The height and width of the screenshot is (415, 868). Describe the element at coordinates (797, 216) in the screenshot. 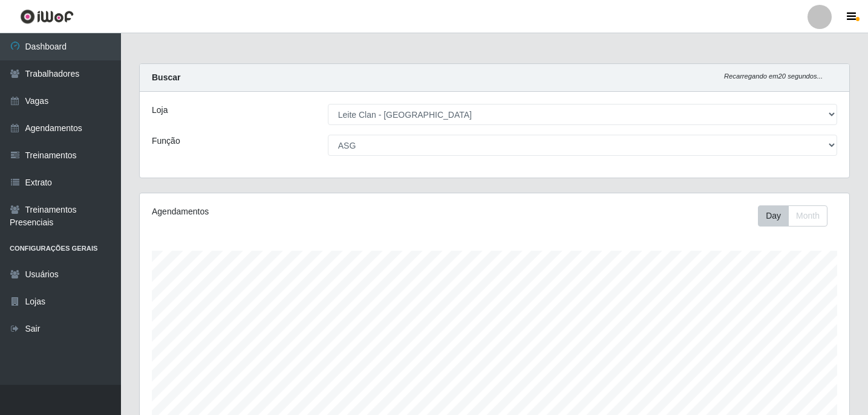

I see `div: Toolbar with button groups` at that location.